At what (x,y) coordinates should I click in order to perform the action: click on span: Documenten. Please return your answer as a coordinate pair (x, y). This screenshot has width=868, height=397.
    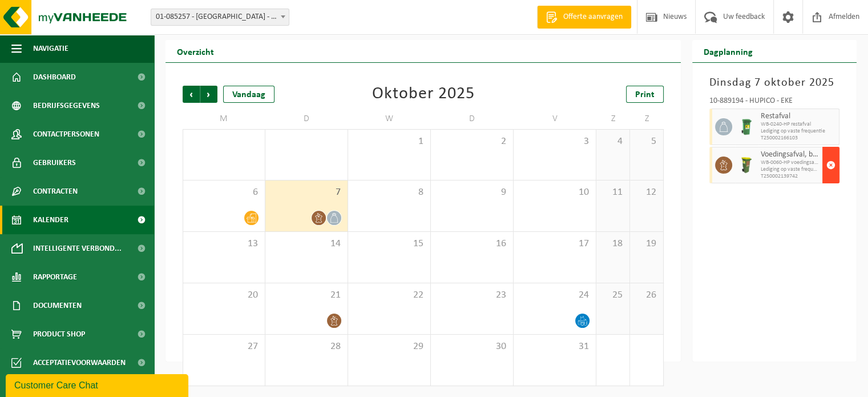
    Looking at the image, I should click on (57, 305).